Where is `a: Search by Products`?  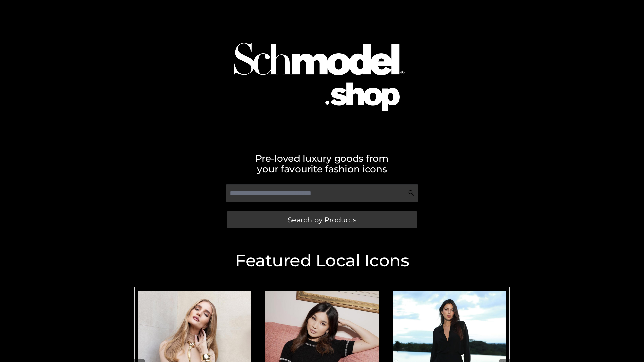 a: Search by Products is located at coordinates (322, 220).